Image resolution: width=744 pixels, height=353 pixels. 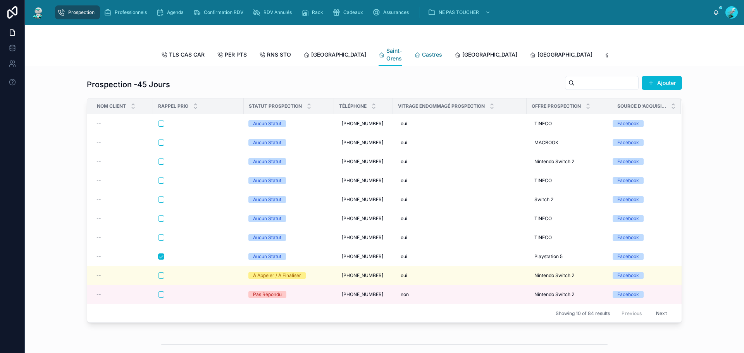 I want to click on a: Ajouter, so click(x=662, y=83).